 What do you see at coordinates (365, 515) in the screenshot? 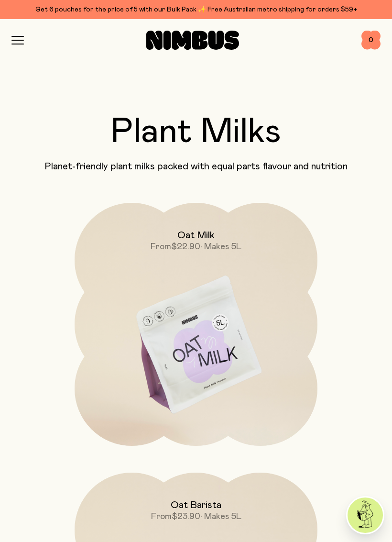
I see `img: agent` at bounding box center [365, 515].